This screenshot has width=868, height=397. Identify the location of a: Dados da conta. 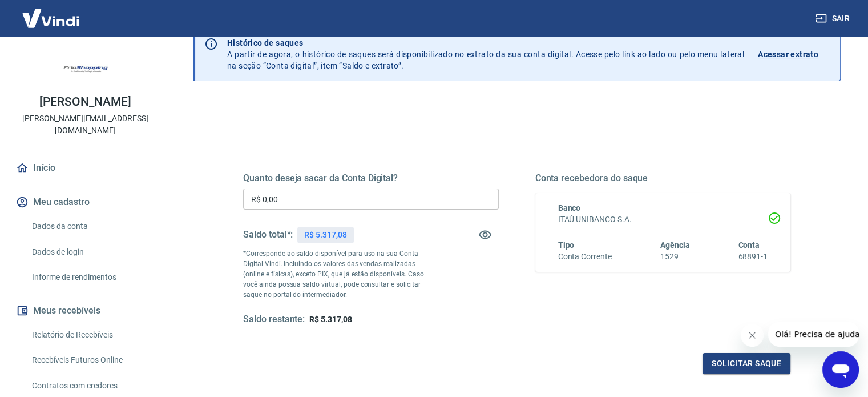
(92, 226).